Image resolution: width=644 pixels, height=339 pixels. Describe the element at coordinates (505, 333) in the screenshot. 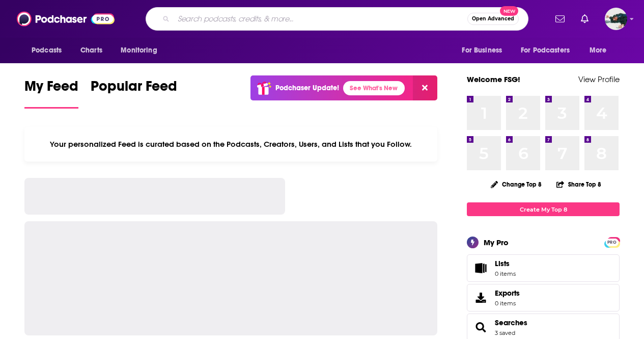

I see `a: 3 saved` at that location.